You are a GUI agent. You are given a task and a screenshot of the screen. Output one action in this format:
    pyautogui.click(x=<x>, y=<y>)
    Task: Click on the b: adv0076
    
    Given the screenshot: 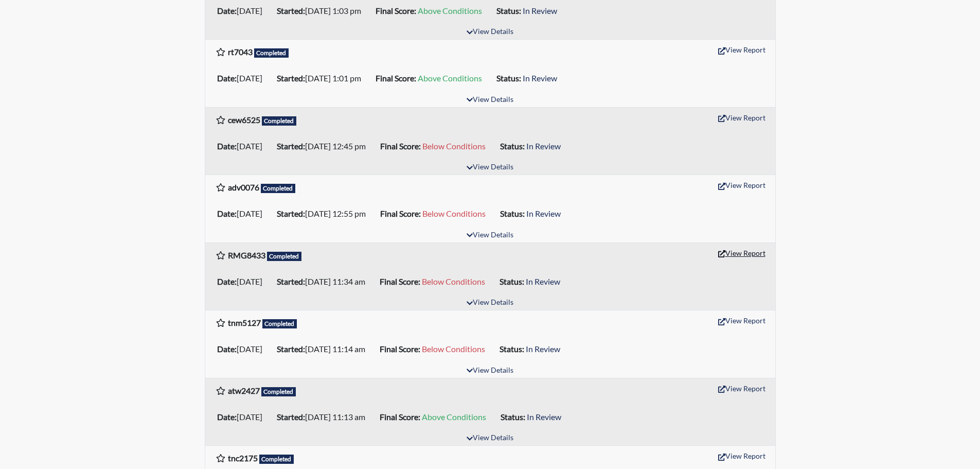 What is the action you would take?
    pyautogui.click(x=244, y=187)
    